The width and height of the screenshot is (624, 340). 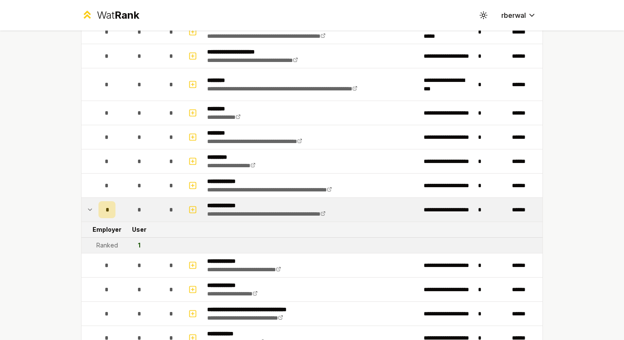 I want to click on td: Employer, so click(x=107, y=230).